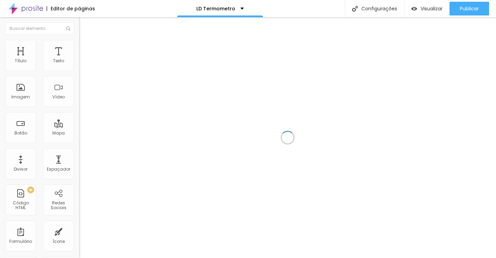 The width and height of the screenshot is (496, 258). What do you see at coordinates (71, 9) in the screenshot?
I see `div: Editor de páginas` at bounding box center [71, 9].